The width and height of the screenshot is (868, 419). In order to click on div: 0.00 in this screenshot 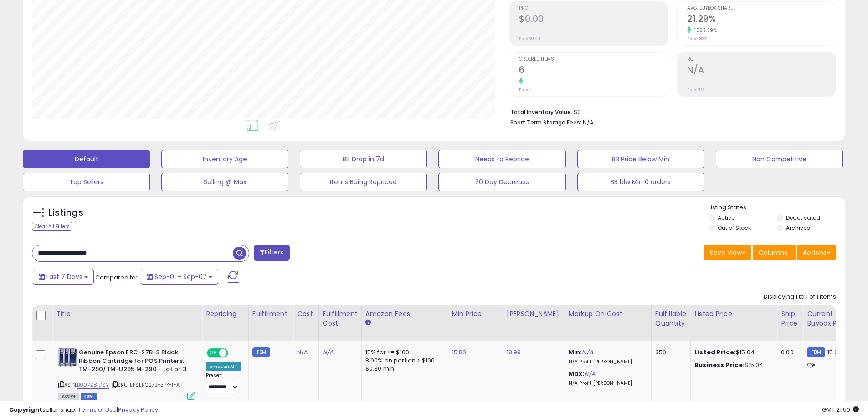, I will do `click(788, 352)`.